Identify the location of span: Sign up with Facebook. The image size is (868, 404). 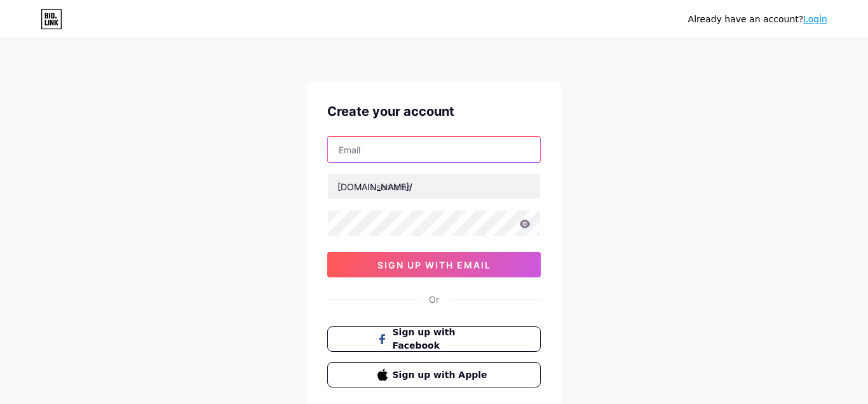
(442, 339).